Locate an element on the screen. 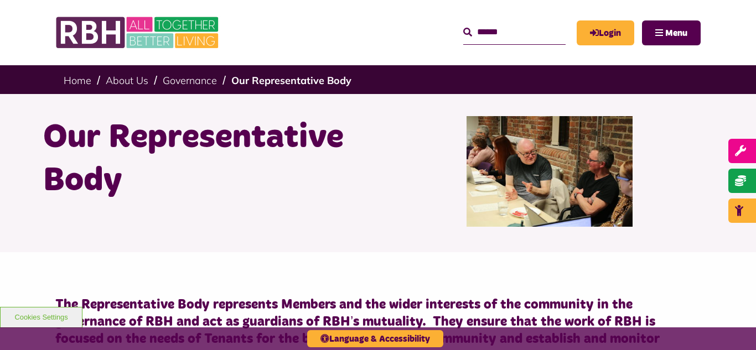 This screenshot has width=756, height=350. img: RBH is located at coordinates (138, 33).